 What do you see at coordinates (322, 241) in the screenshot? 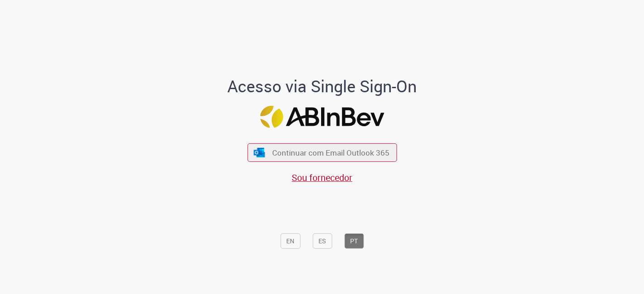
I see `button: ES` at bounding box center [322, 241].